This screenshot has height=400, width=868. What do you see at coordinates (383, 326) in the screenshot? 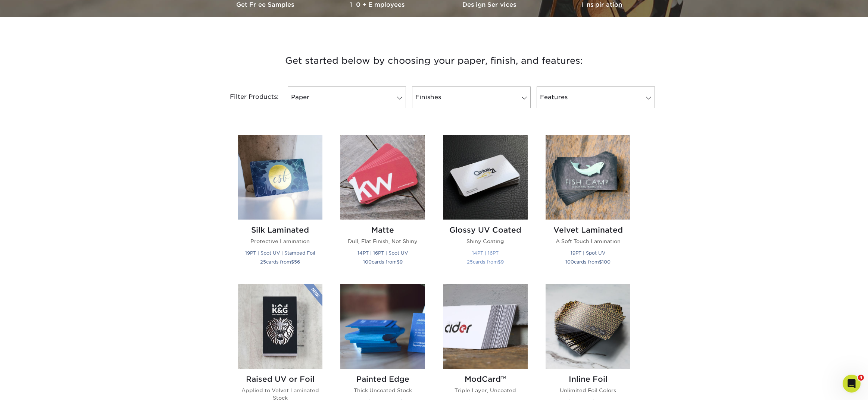
I see `img: Painted Edge Business Cards` at bounding box center [383, 326].